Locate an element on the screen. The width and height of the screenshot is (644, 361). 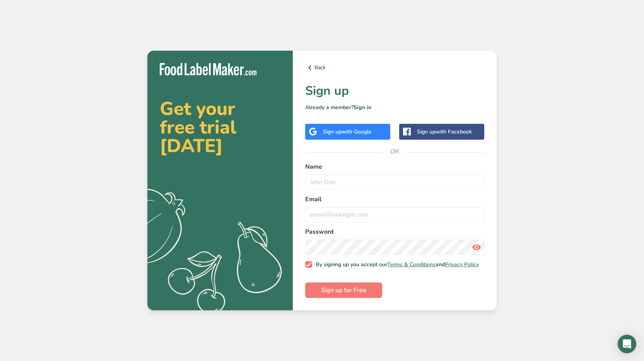
span: Sign up for Free is located at coordinates (343, 290).